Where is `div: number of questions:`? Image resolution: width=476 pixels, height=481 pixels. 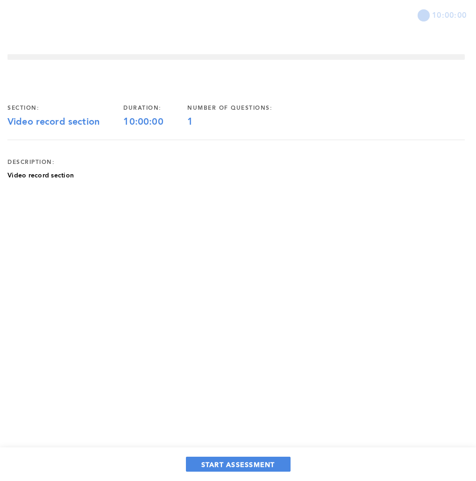 div: number of questions: is located at coordinates (242, 108).